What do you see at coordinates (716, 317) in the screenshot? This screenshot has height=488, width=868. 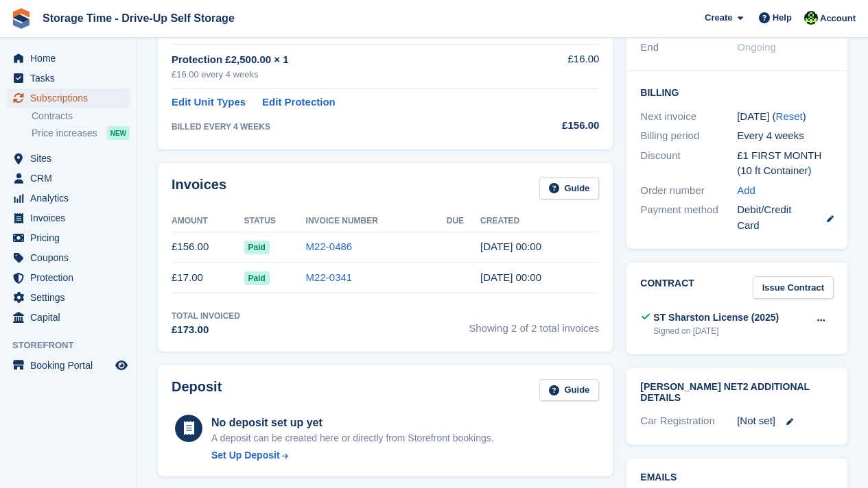 I see `div: ST Sharston License (2025)` at bounding box center [716, 317].